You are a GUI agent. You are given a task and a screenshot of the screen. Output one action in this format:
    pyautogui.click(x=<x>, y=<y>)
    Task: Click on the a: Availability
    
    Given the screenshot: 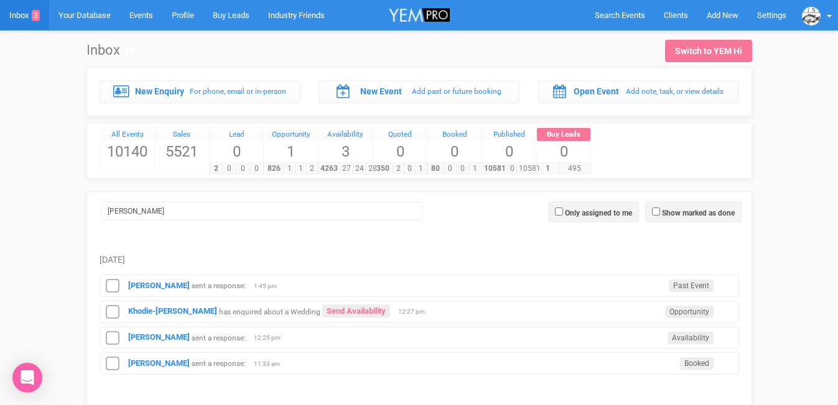 What is the action you would take?
    pyautogui.click(x=345, y=135)
    